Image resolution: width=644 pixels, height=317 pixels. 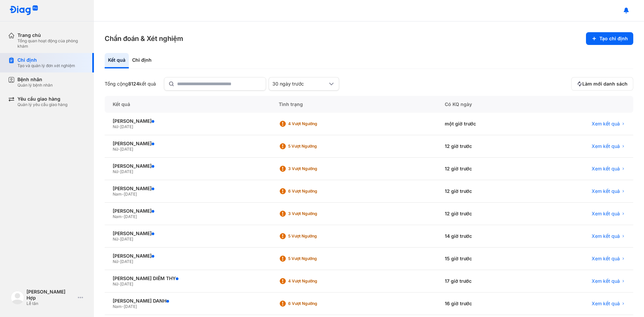 I want to click on span: Làm mới danh sách, so click(x=605, y=84).